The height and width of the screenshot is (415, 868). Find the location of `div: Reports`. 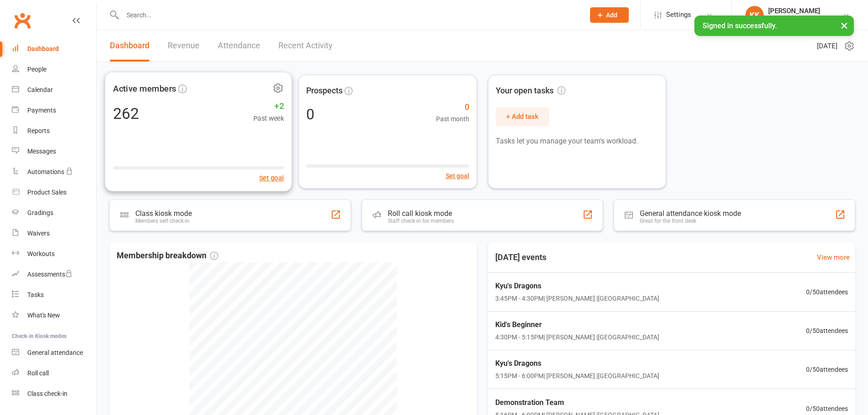

div: Reports is located at coordinates (38, 131).